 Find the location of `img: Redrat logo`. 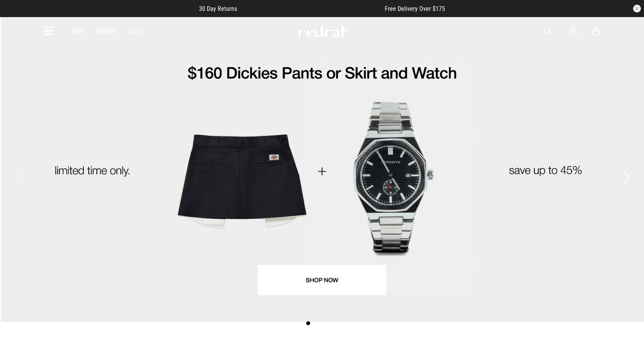

img: Redrat logo is located at coordinates (323, 31).